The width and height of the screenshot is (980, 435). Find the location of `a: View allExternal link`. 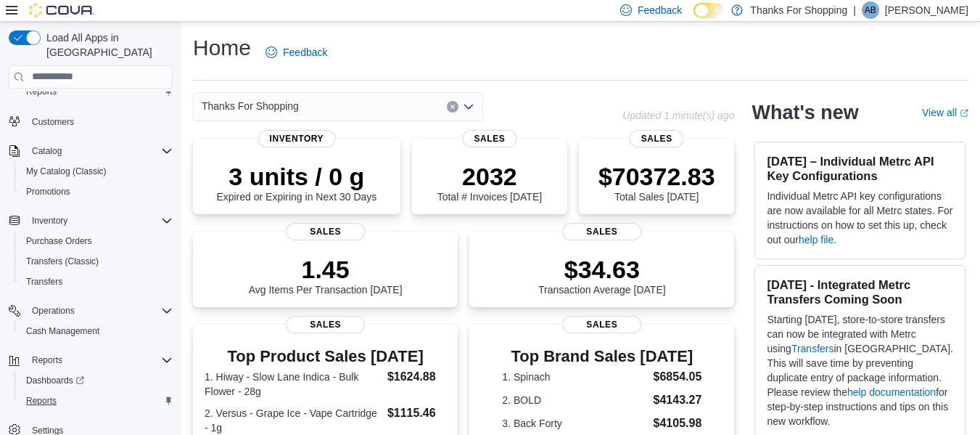

a: View allExternal link is located at coordinates (945, 112).